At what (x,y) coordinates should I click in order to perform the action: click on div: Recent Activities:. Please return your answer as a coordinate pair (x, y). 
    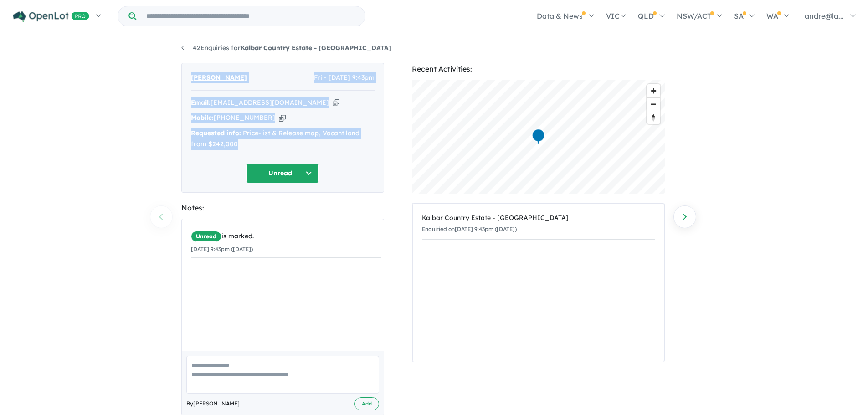
    Looking at the image, I should click on (538, 69).